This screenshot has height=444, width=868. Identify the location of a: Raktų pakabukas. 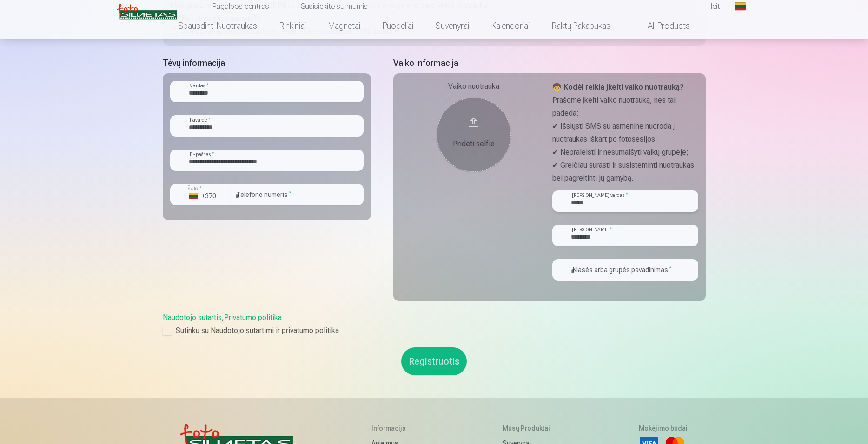
(582, 26).